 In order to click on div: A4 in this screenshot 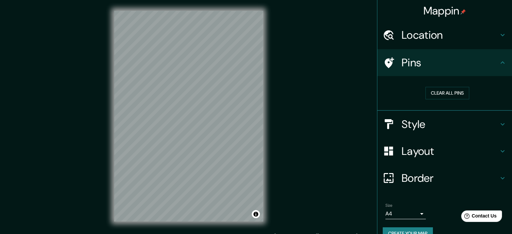, I will do `click(406, 214)`.